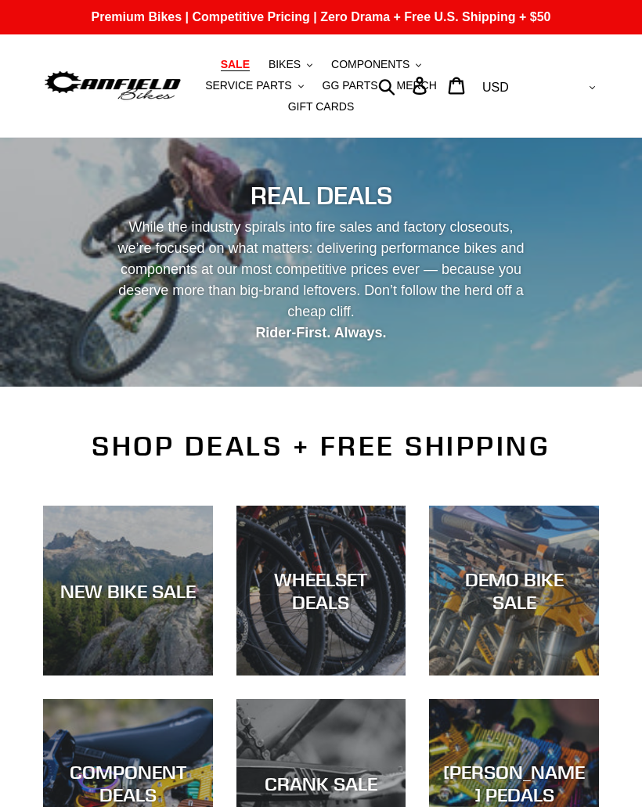 Image resolution: width=642 pixels, height=807 pixels. What do you see at coordinates (284, 64) in the screenshot?
I see `span: BIKES` at bounding box center [284, 64].